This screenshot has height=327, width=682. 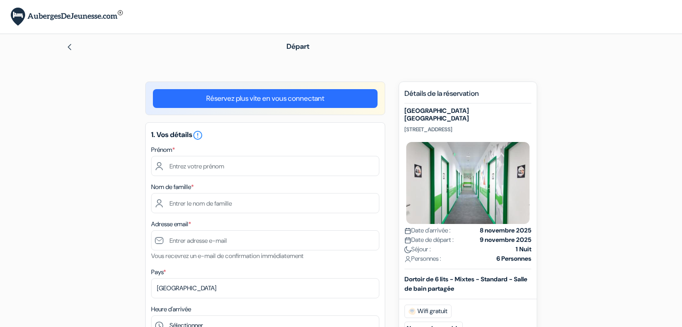 What do you see at coordinates (407, 250) in the screenshot?
I see `img: moon.svg` at bounding box center [407, 250].